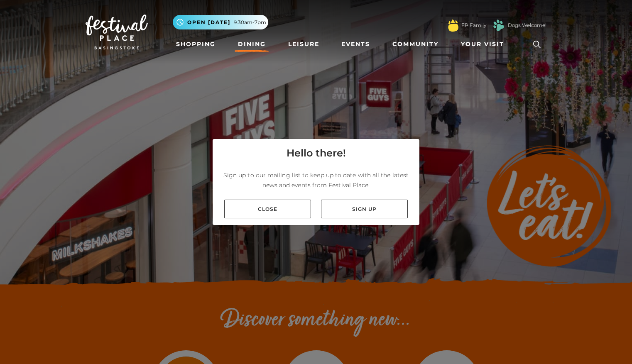  I want to click on span: Your Visit, so click(483, 44).